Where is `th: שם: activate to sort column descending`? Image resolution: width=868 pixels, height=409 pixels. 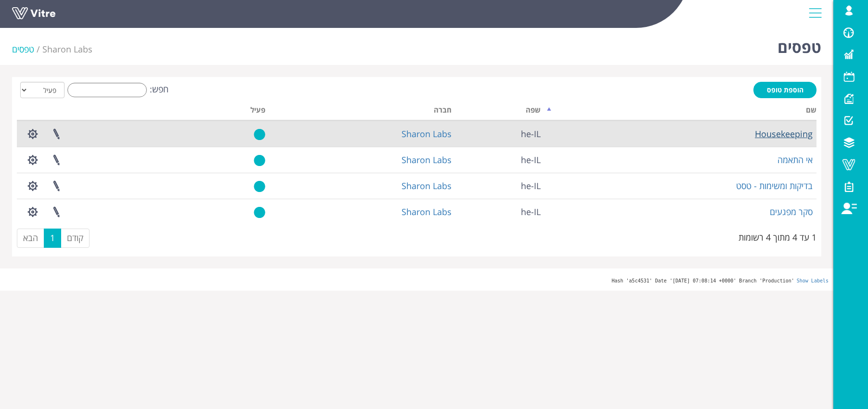
th: שם: activate to sort column descending is located at coordinates (680, 112).